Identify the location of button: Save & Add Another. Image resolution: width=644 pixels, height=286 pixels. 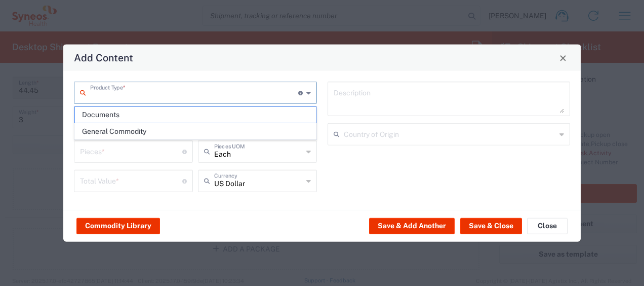
(411, 226).